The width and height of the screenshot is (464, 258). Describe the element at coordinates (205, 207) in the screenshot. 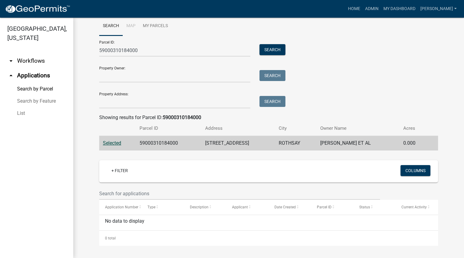

I see `datatable-header-cell: Description` at that location.